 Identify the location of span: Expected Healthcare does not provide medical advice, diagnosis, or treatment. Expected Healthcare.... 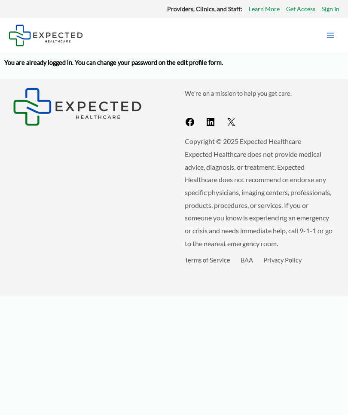
(259, 199).